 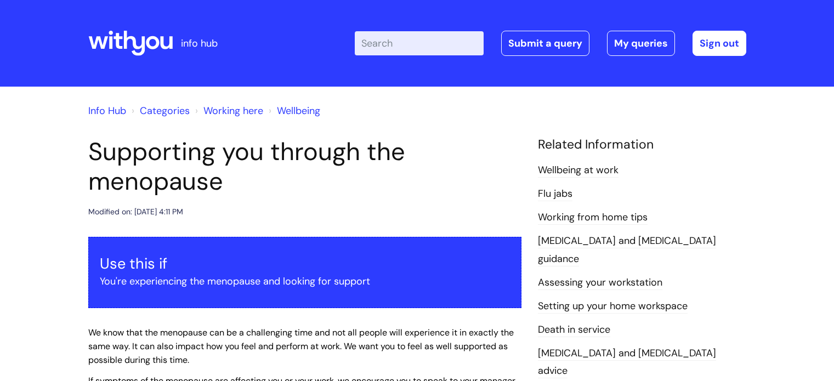 What do you see at coordinates (305, 167) in the screenshot?
I see `h1: Supporting you through the menopause` at bounding box center [305, 167].